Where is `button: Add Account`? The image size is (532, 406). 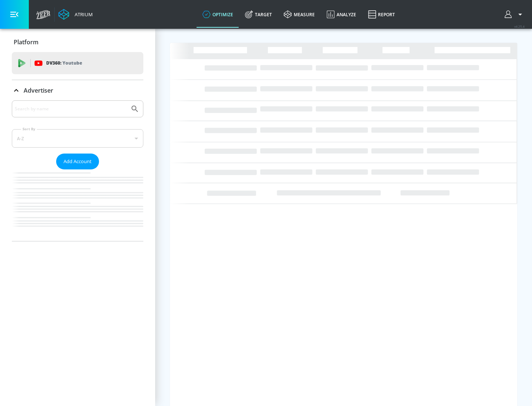 button: Add Account is located at coordinates (77, 161).